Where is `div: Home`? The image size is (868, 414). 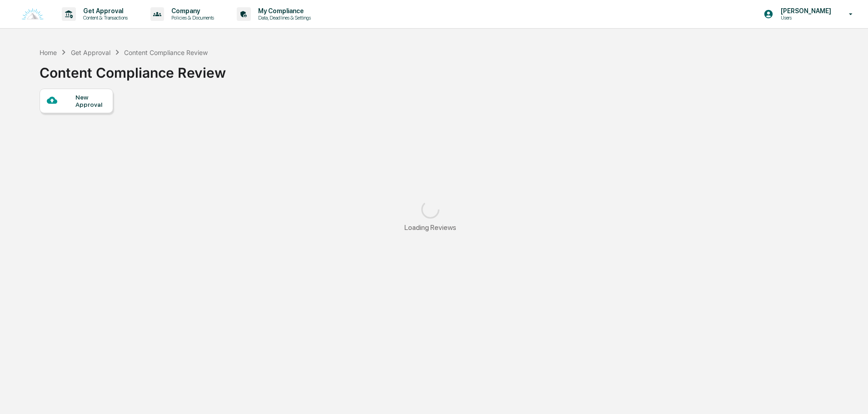 div: Home is located at coordinates (48, 52).